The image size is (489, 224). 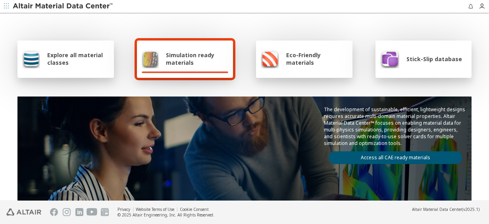 I want to click on img: Stick-Slip database, so click(x=390, y=59).